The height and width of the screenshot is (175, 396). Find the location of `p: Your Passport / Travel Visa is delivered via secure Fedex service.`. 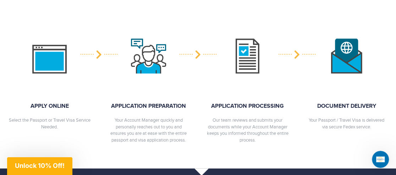

p: Your Passport / Travel Visa is delivered via secure Fedex service. is located at coordinates (347, 123).